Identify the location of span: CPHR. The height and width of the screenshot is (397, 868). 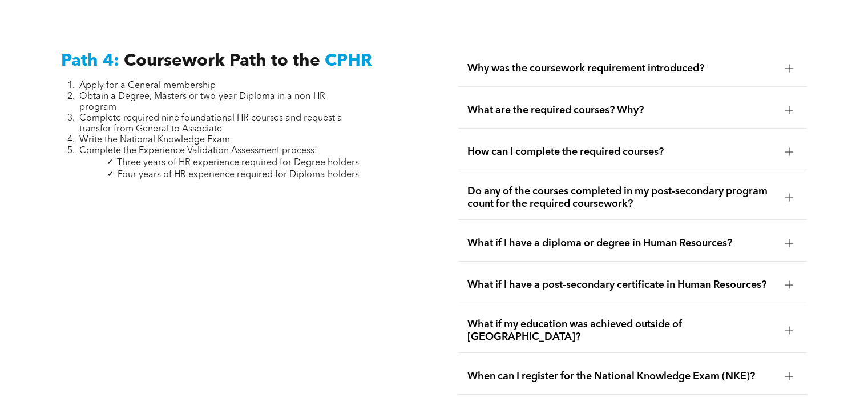
(348, 61).